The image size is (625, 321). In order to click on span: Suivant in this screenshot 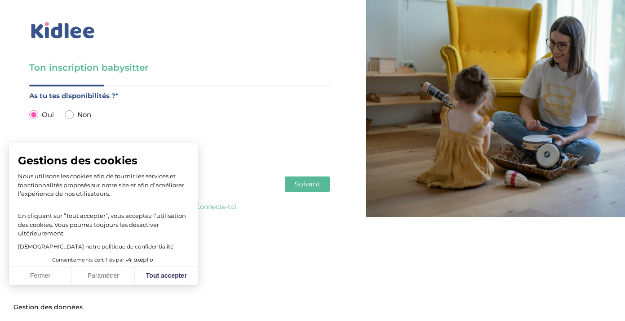, I will do `click(307, 183)`.